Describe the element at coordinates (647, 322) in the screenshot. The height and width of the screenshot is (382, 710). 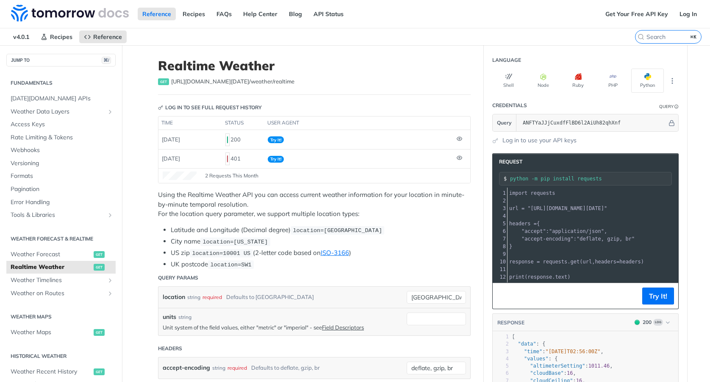
I see `div: 200` at that location.